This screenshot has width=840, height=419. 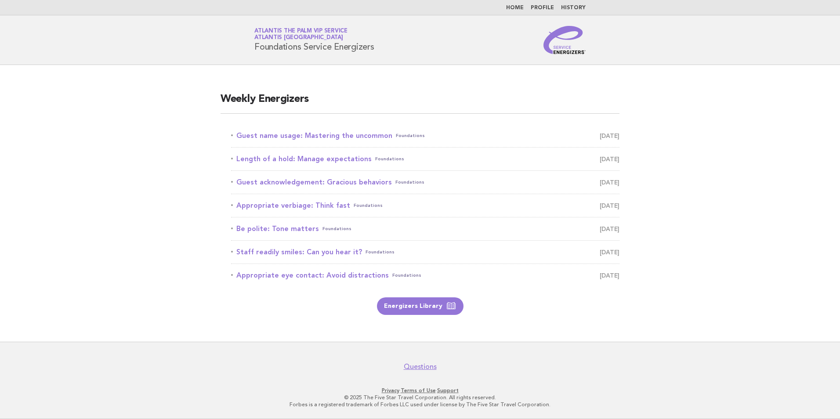 What do you see at coordinates (420, 367) in the screenshot?
I see `a: Questions` at bounding box center [420, 367].